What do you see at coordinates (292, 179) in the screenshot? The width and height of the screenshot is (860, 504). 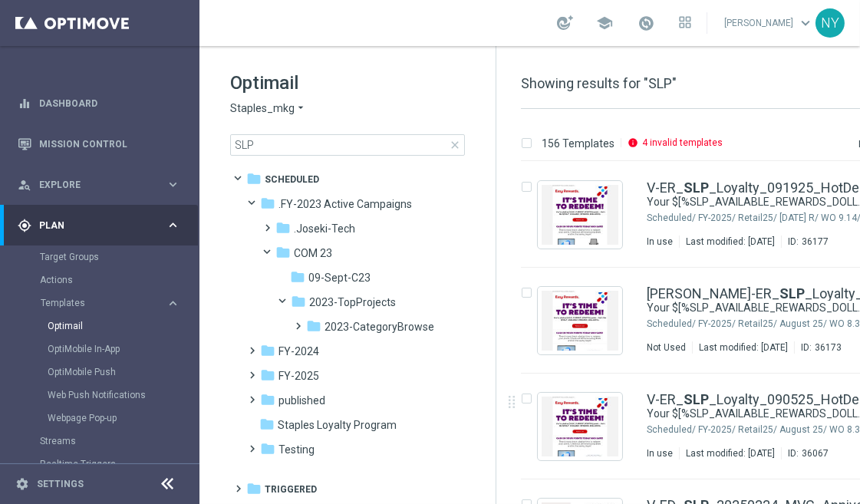 I see `span: Scheduled` at bounding box center [292, 179].